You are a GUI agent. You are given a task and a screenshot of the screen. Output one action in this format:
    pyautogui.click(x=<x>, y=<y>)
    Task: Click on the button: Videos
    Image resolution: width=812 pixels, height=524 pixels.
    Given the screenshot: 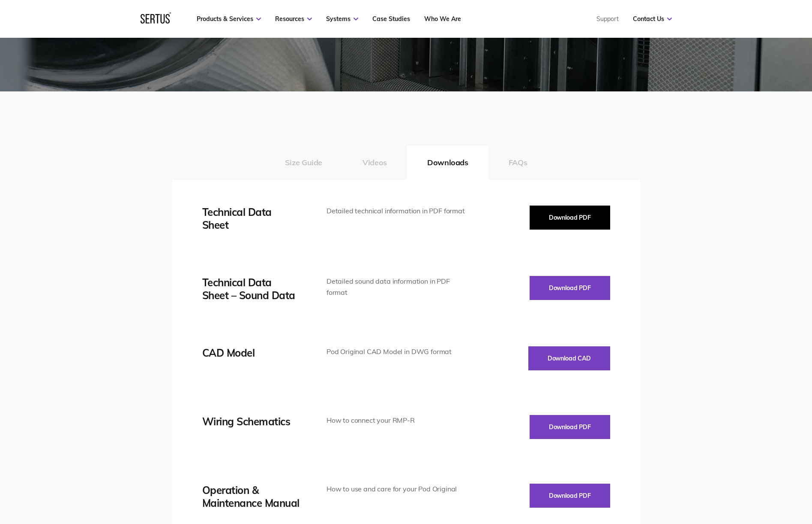 What is the action you would take?
    pyautogui.click(x=375, y=163)
    